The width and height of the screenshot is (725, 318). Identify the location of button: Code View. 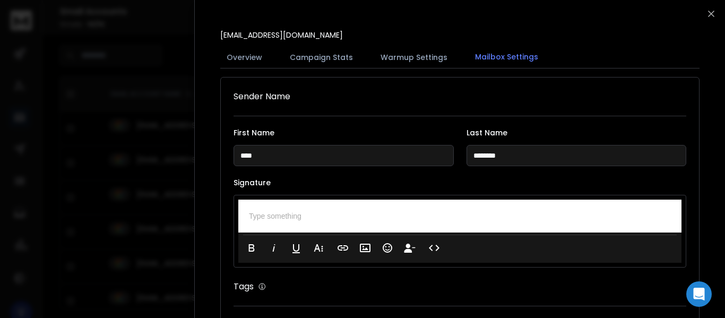
(434, 248).